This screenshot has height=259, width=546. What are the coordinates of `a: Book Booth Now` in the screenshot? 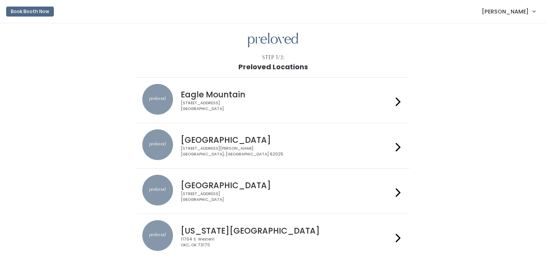 It's located at (30, 12).